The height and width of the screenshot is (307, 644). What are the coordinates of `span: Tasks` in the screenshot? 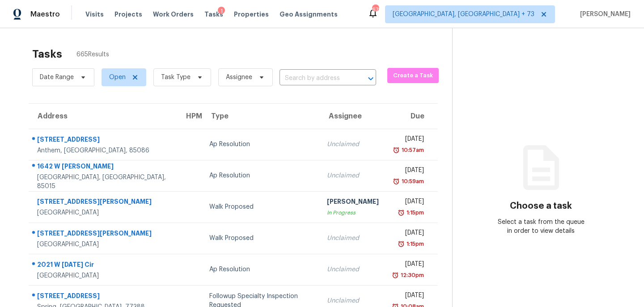 It's located at (213, 14).